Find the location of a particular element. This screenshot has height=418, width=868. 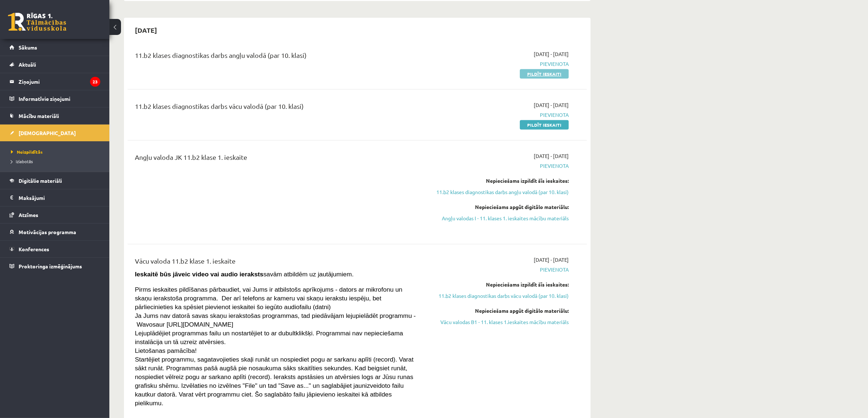

span: Proktoringa izmēģinājums is located at coordinates (50, 266).